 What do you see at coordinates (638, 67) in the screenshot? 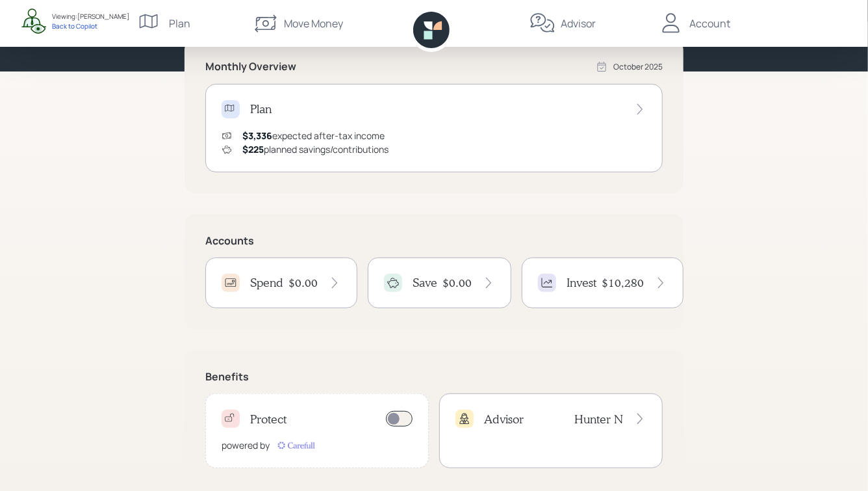
I see `div: October 2025` at bounding box center [638, 67].